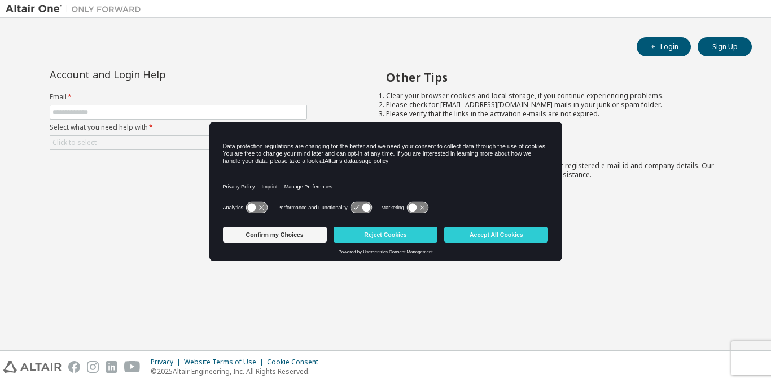 The image size is (771, 383). What do you see at coordinates (725, 47) in the screenshot?
I see `button: Sign Up` at bounding box center [725, 47].